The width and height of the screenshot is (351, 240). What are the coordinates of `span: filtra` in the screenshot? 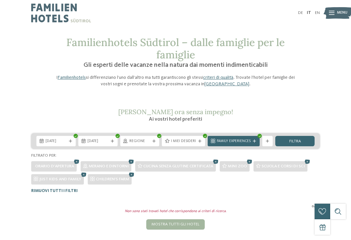 It's located at (295, 142).